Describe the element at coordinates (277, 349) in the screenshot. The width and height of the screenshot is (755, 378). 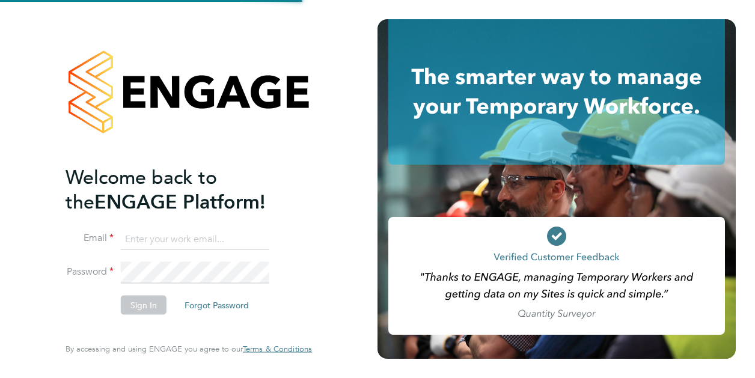
I see `span: Terms & Conditions` at that location.